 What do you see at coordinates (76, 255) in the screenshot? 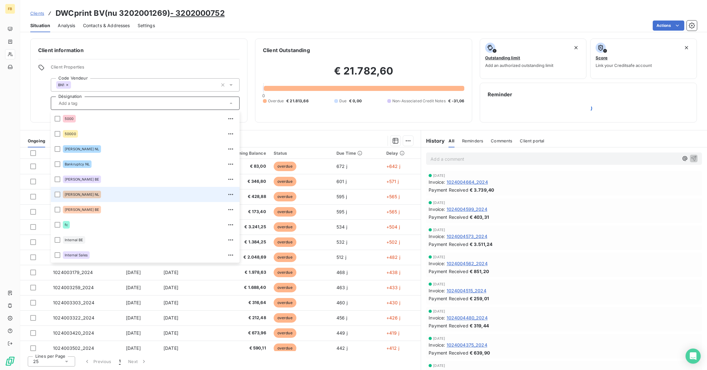
I see `span: Internal Sales` at bounding box center [76, 255].